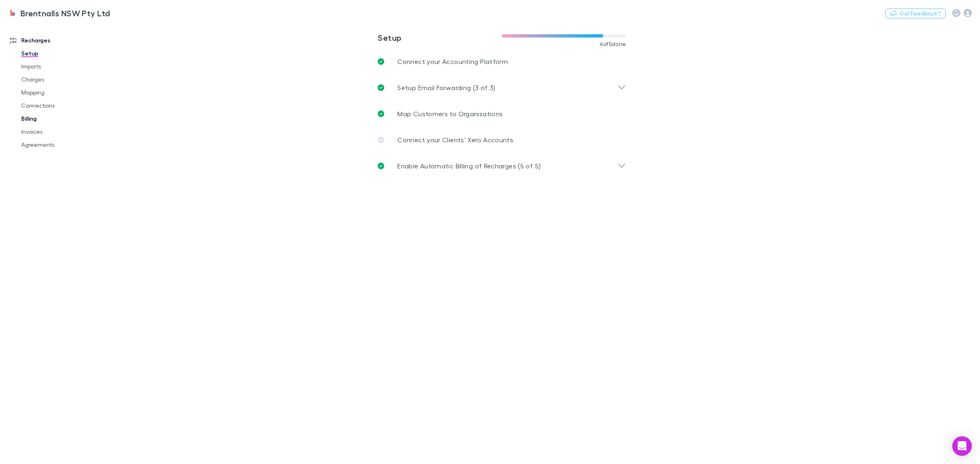 The width and height of the screenshot is (980, 464). What do you see at coordinates (59, 13) in the screenshot?
I see `a: Brentnalls NSW Pty Ltd` at bounding box center [59, 13].